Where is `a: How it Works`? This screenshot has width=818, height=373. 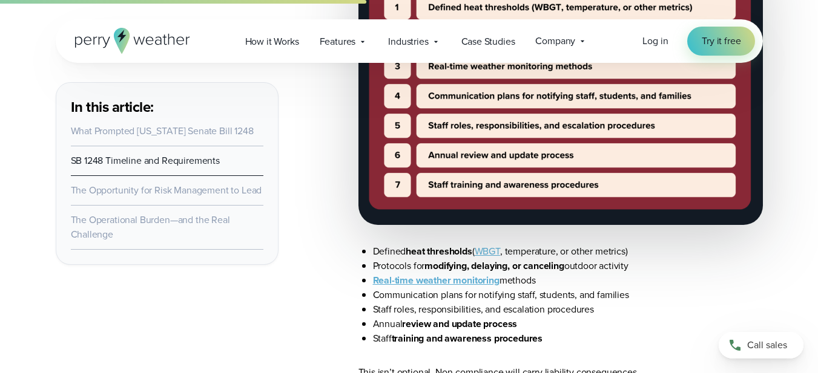
a: How it Works is located at coordinates (272, 41).